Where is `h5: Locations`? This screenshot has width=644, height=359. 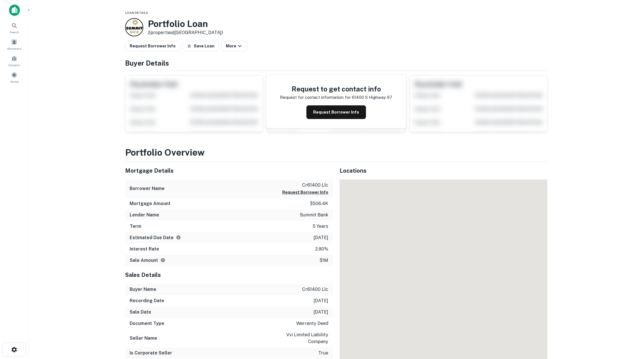
h5: Locations is located at coordinates (444, 171).